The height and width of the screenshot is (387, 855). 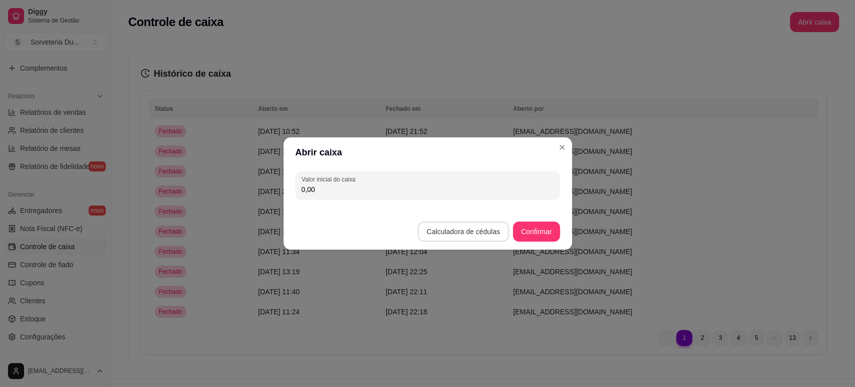 I want to click on input: Valor inicial do caixa, so click(x=428, y=189).